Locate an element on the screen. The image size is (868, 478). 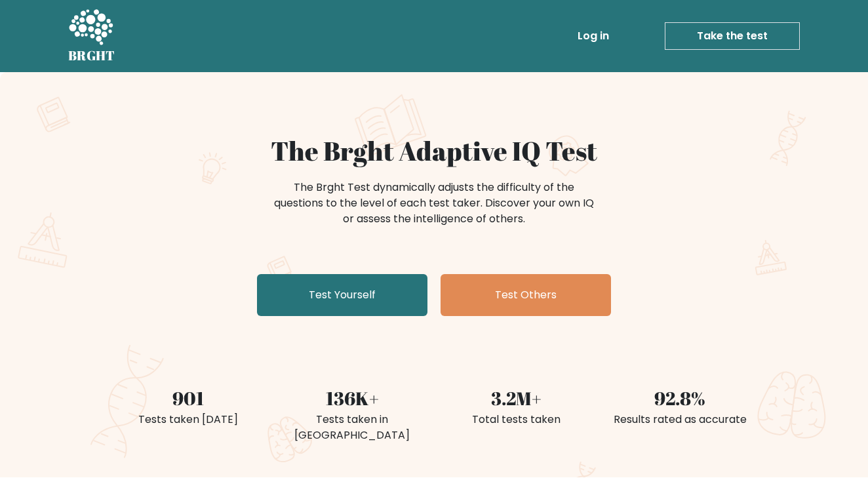
div: Total tests taken is located at coordinates (516, 419).